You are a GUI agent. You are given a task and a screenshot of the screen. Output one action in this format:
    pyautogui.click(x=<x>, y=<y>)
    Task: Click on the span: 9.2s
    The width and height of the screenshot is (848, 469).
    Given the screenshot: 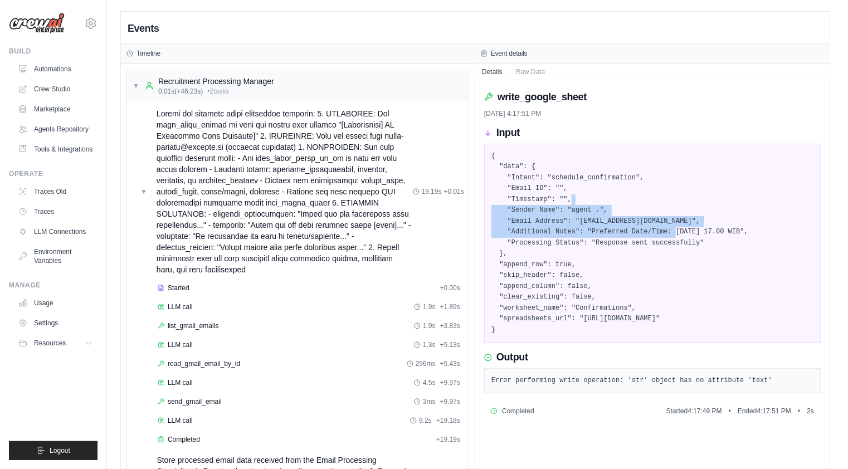 What is the action you would take?
    pyautogui.click(x=425, y=421)
    